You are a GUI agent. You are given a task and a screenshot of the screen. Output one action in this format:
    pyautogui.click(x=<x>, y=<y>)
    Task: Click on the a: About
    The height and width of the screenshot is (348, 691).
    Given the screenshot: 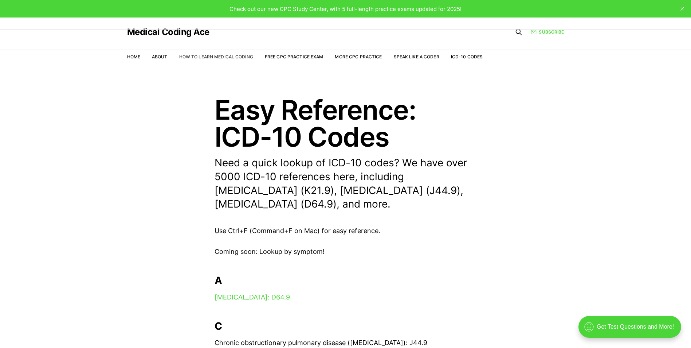 What is the action you would take?
    pyautogui.click(x=160, y=56)
    